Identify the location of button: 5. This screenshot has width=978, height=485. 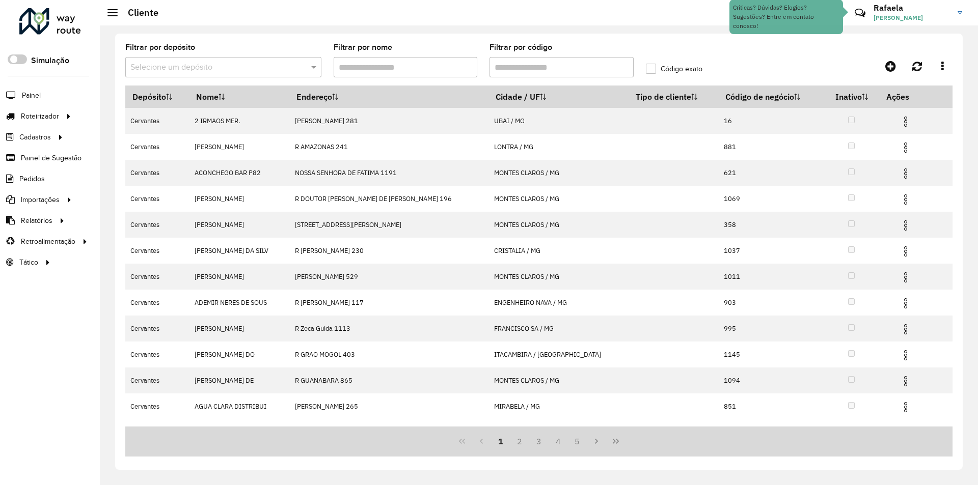
(578, 442).